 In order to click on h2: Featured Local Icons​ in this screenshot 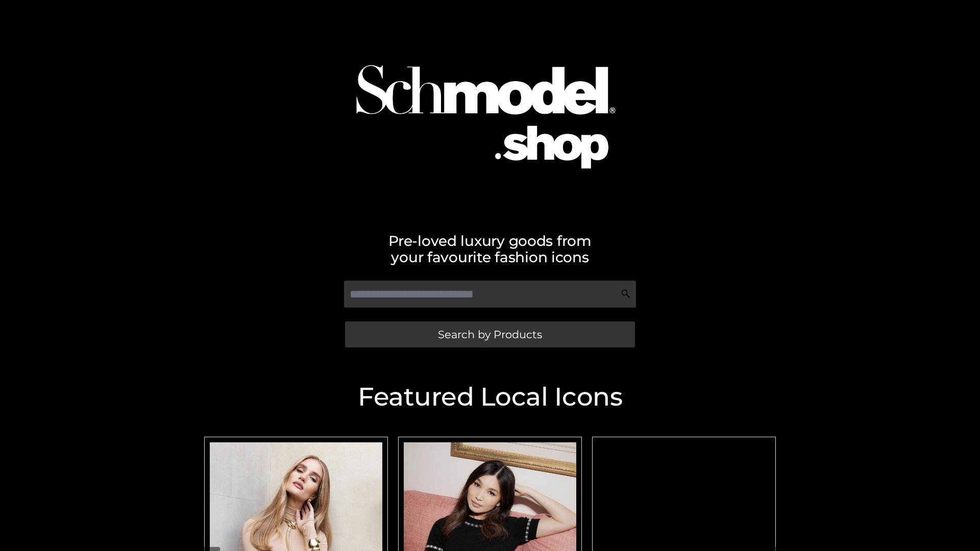, I will do `click(490, 397)`.